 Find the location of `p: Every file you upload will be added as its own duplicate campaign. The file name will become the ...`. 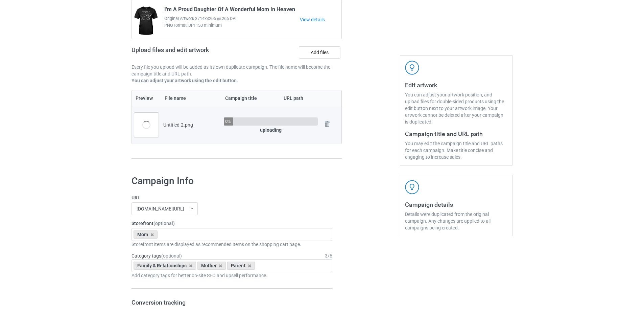

p: Every file you upload will be added as its own duplicate campaign. The file name will become the ... is located at coordinates (237, 71).